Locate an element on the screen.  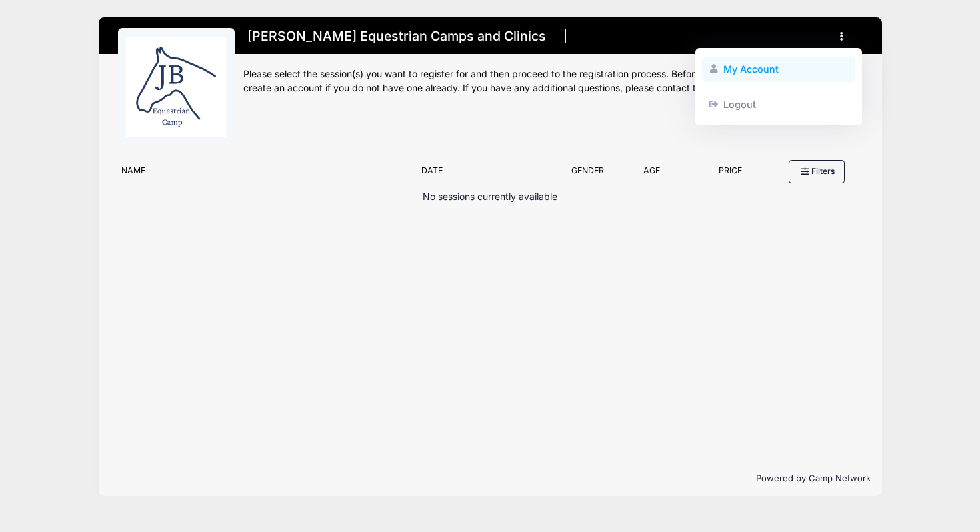
div: Please select the session(s) you want to register for and then proceed to the registration proces... is located at coordinates (552, 82).